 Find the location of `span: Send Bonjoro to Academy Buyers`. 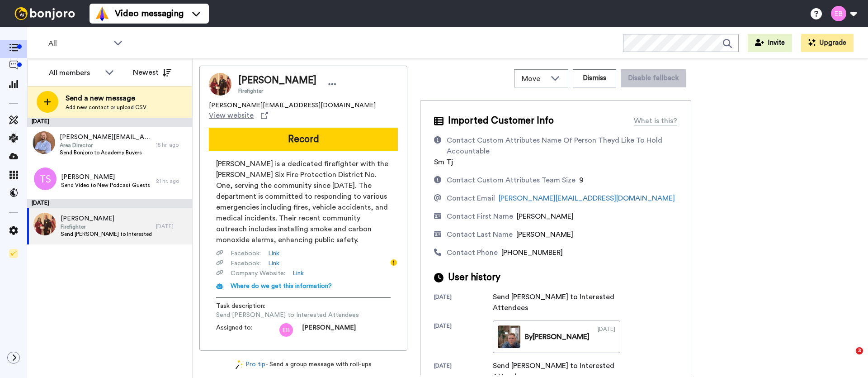

span: Send Bonjoro to Academy Buyers is located at coordinates (106, 152).